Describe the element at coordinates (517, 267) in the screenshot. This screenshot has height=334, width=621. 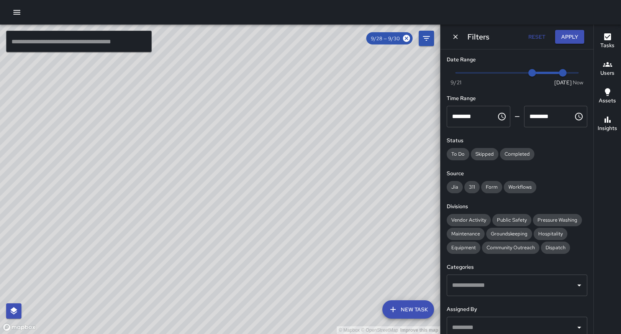
I see `h6: Categories` at that location.